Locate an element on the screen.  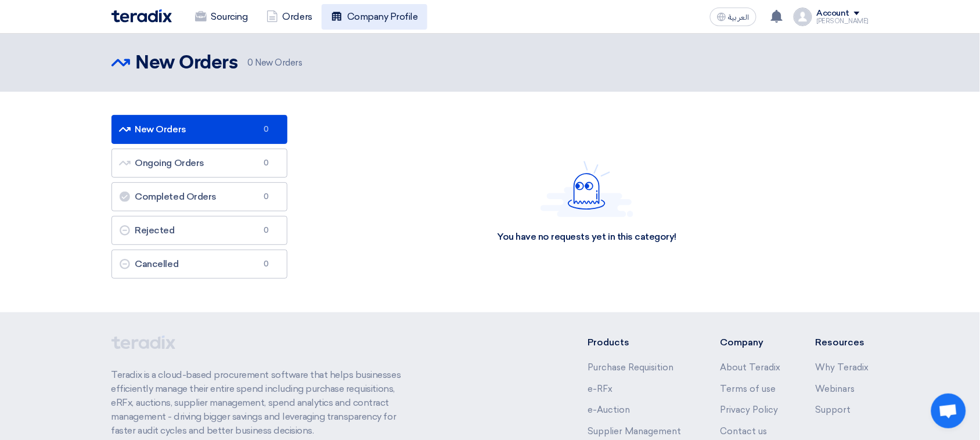
a: e-RFx is located at coordinates (599, 389).